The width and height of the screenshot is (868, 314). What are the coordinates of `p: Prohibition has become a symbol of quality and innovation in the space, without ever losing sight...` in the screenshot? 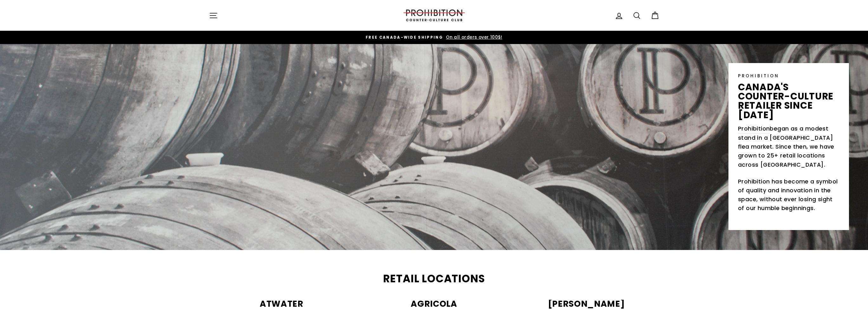 It's located at (789, 195).